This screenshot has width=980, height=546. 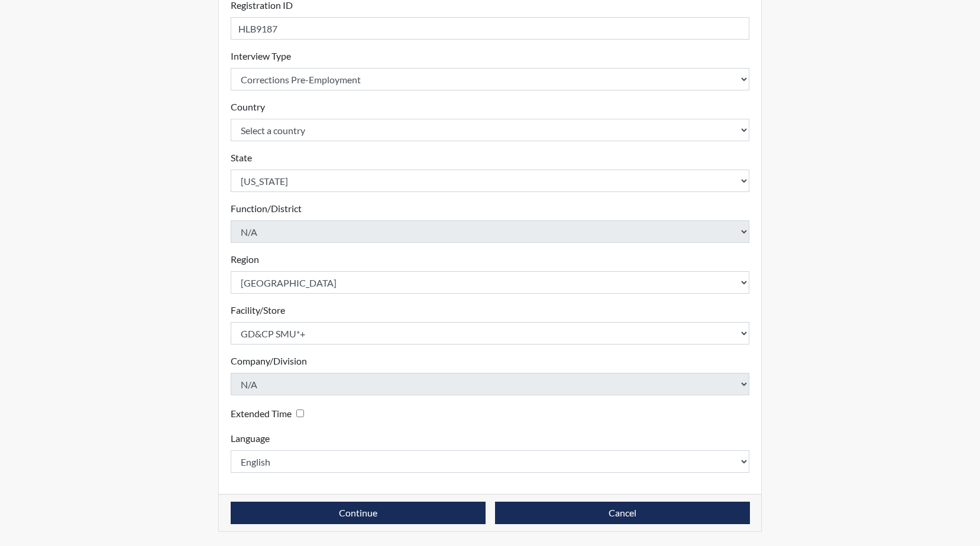 I want to click on label: Facility/Store, so click(x=258, y=310).